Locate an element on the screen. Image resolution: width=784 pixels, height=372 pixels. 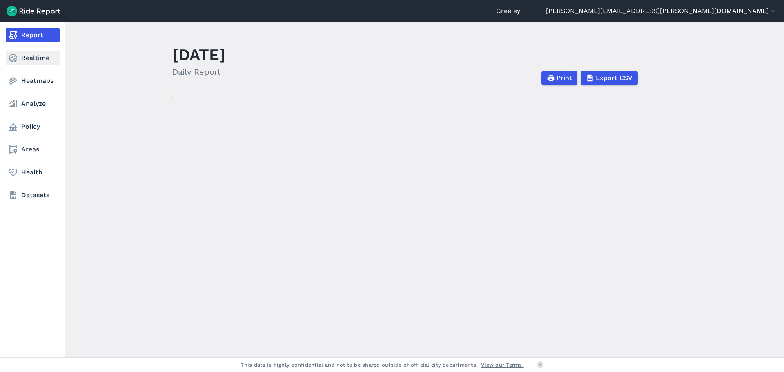
a: Greeley is located at coordinates (508, 11).